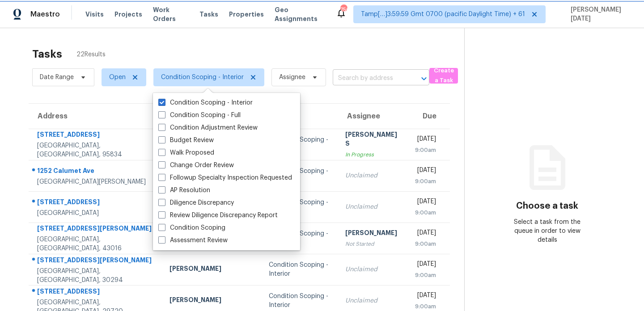  What do you see at coordinates (171, 14) in the screenshot?
I see `span: Work Orders` at bounding box center [171, 14].